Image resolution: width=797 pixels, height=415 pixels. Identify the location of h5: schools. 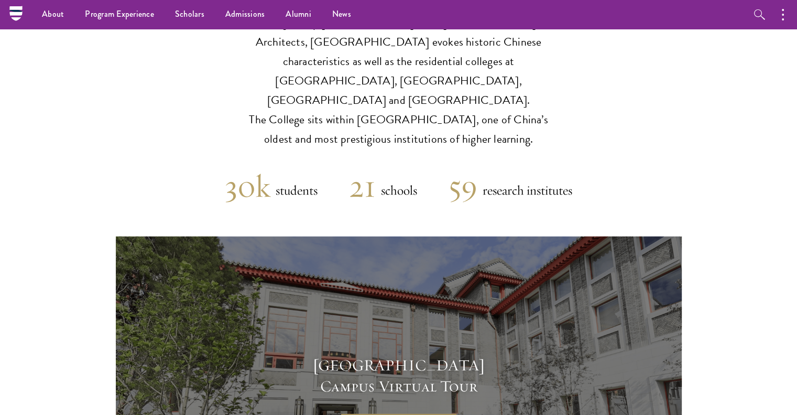
(396, 190).